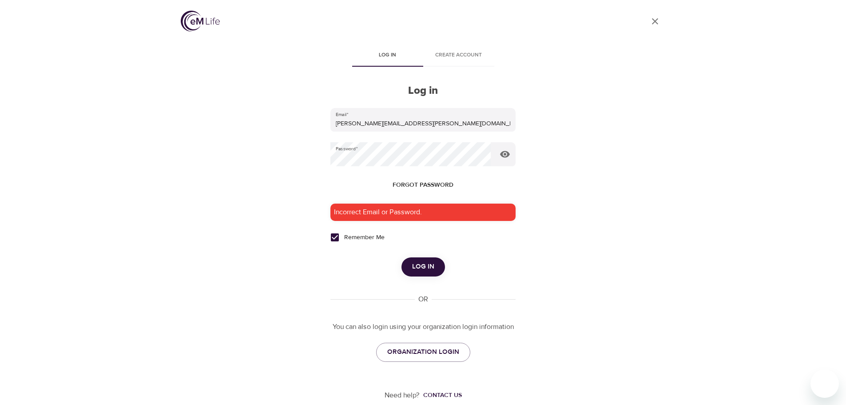 This screenshot has height=405, width=846. What do you see at coordinates (423, 185) in the screenshot?
I see `span: Forgot password` at bounding box center [423, 185].